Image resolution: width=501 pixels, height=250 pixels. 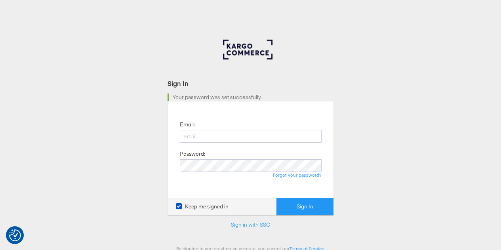 What do you see at coordinates (251, 224) in the screenshot?
I see `a: Sign in with SSO` at bounding box center [251, 224].